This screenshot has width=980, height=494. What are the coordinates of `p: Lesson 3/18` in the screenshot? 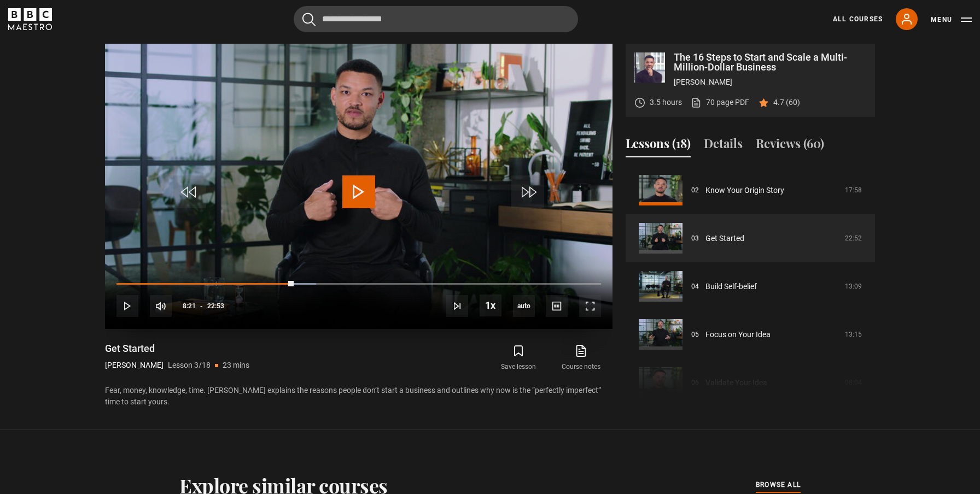 It's located at (189, 365).